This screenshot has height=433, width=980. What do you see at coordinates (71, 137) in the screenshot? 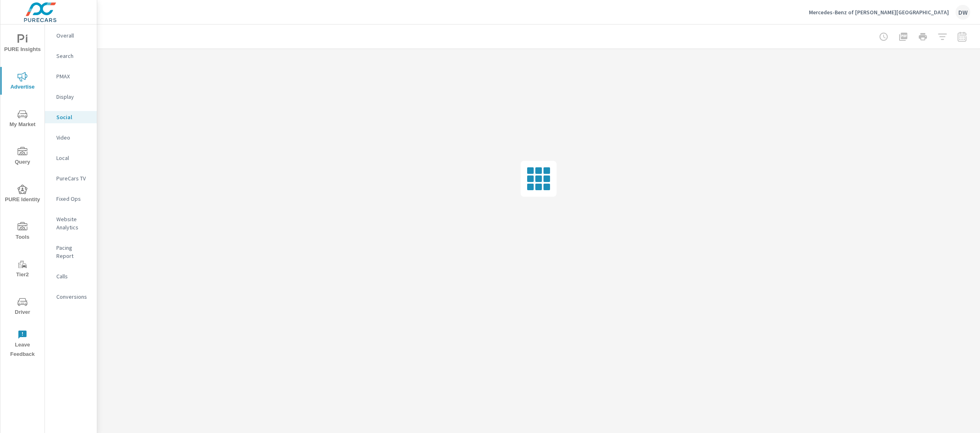
I see `div: Video` at bounding box center [71, 137].